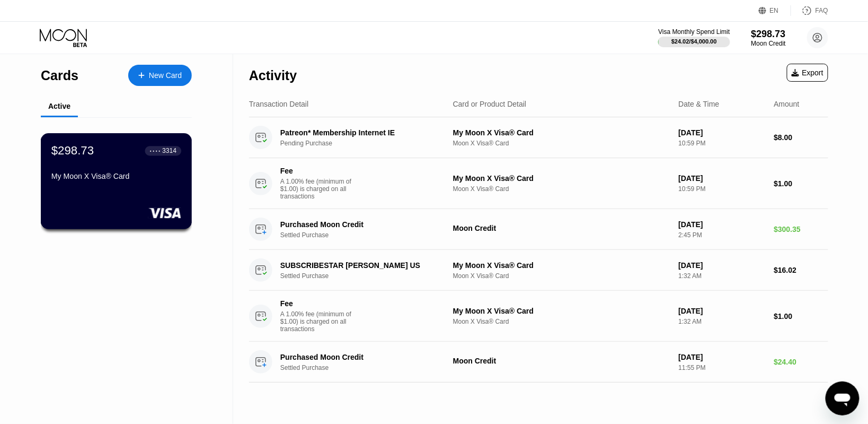  What do you see at coordinates (694, 41) in the screenshot?
I see `div: $24.02 / $4,000.00` at bounding box center [694, 41].